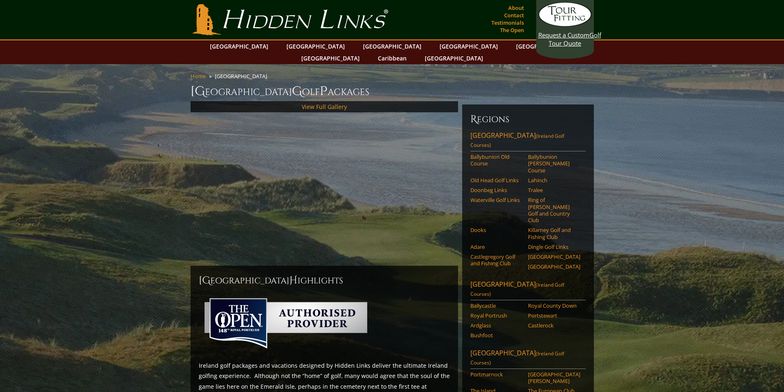 The image size is (784, 392). I want to click on a: Contact, so click(514, 15).